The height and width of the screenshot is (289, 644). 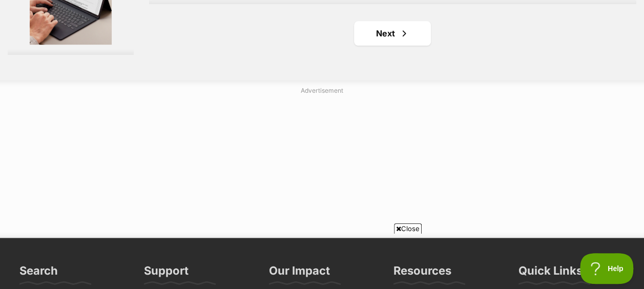 What do you see at coordinates (38, 273) in the screenshot?
I see `h3: Search` at bounding box center [38, 273].